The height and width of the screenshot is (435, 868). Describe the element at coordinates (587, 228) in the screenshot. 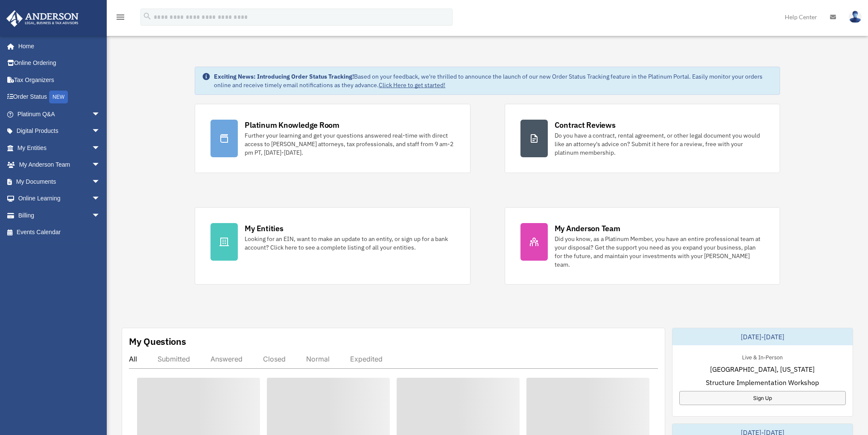

I see `div: My Anderson Team` at that location.